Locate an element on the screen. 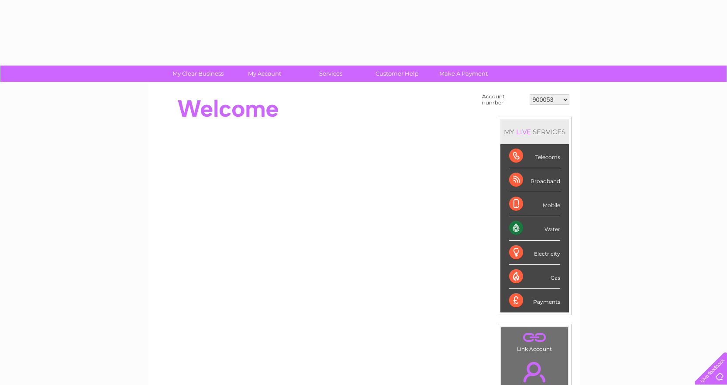 Image resolution: width=727 pixels, height=385 pixels. div: Payments is located at coordinates (534, 300).